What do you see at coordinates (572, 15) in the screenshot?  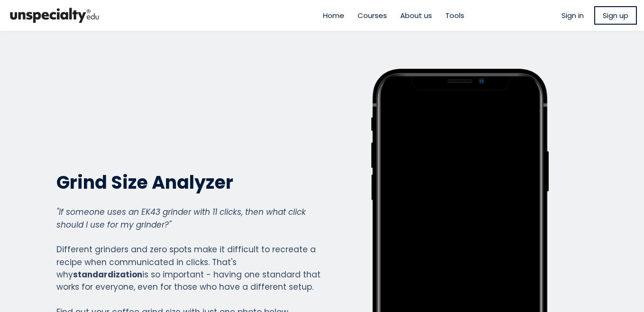 I see `a: Sign in` at bounding box center [572, 15].